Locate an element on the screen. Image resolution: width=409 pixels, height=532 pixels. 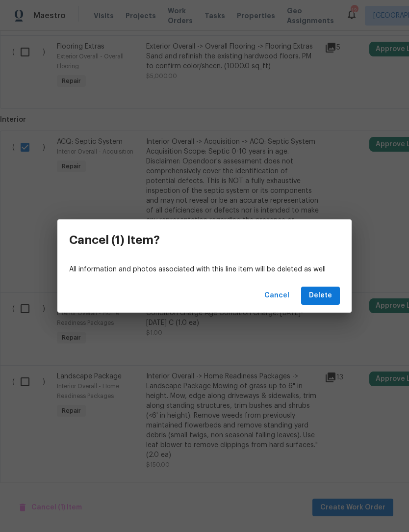
span: Cancel is located at coordinates (276, 295).